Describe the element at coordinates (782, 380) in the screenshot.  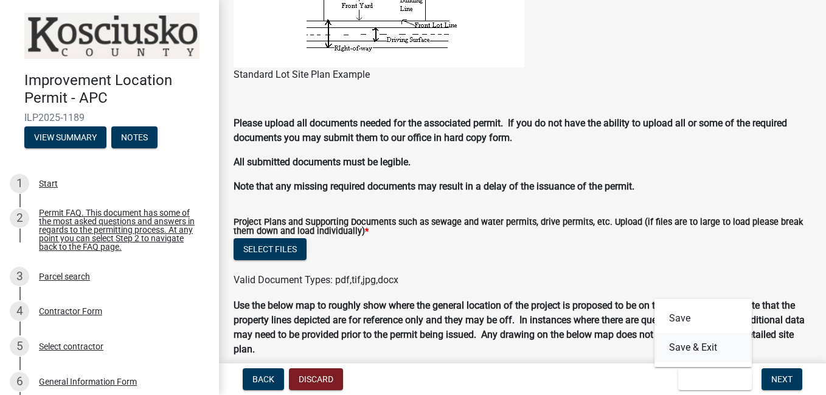
I see `button: Next` at that location.